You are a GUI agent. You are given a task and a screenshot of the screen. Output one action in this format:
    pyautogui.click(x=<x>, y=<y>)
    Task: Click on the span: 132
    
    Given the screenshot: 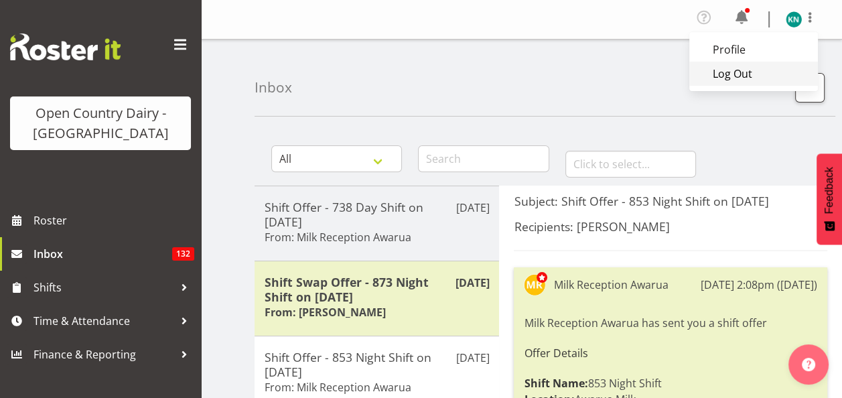 What is the action you would take?
    pyautogui.click(x=183, y=254)
    